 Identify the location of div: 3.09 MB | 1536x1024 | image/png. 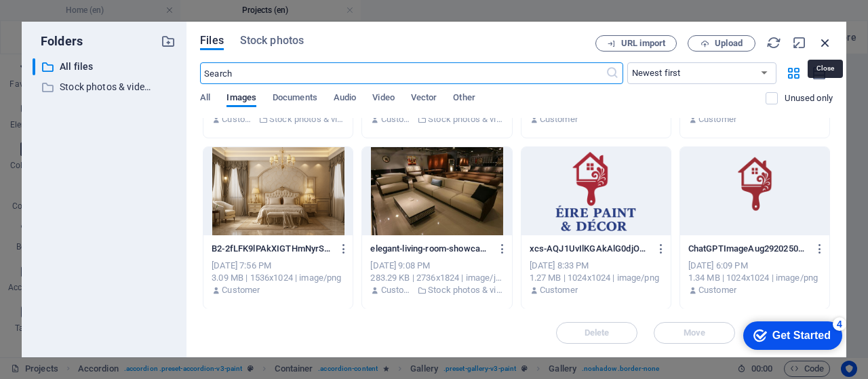
(278, 278).